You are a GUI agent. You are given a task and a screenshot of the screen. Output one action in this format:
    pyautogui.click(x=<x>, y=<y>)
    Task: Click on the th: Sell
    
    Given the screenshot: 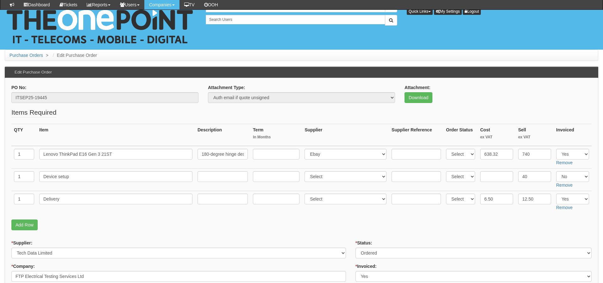 What is the action you would take?
    pyautogui.click(x=534, y=135)
    